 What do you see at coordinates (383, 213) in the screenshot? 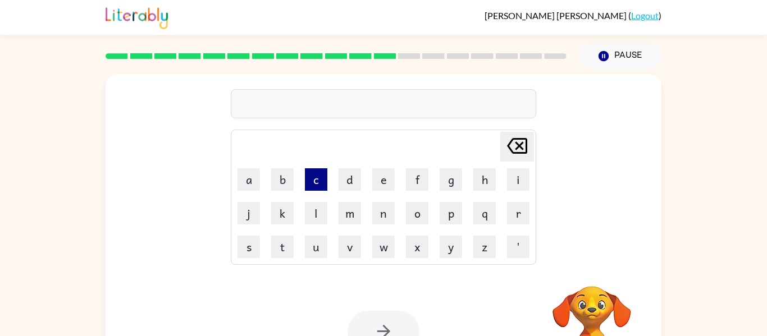
I see `button: n` at bounding box center [383, 213].